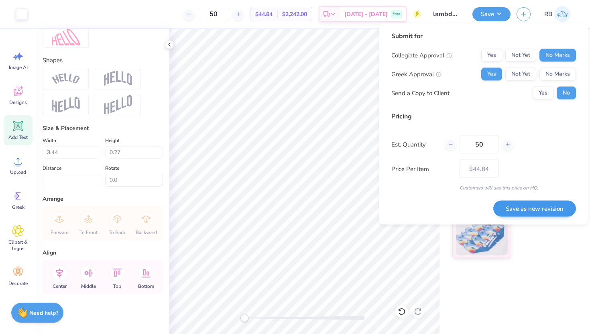 The width and height of the screenshot is (590, 334). Describe the element at coordinates (421, 55) in the screenshot. I see `div: Collegiate Approval` at that location.